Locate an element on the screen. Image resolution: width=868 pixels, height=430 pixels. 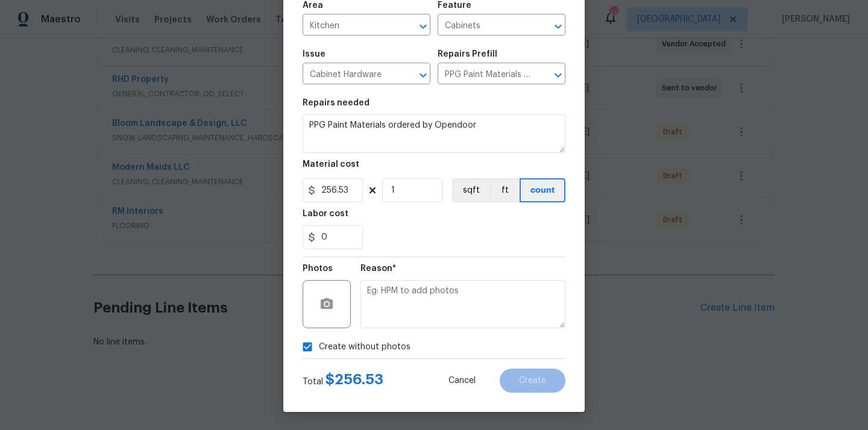
button: Create is located at coordinates (532, 381).